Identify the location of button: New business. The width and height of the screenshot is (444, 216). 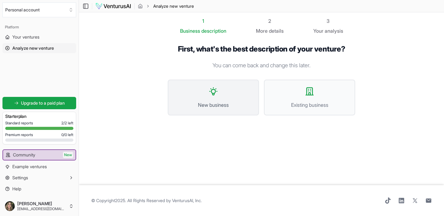
(213, 97).